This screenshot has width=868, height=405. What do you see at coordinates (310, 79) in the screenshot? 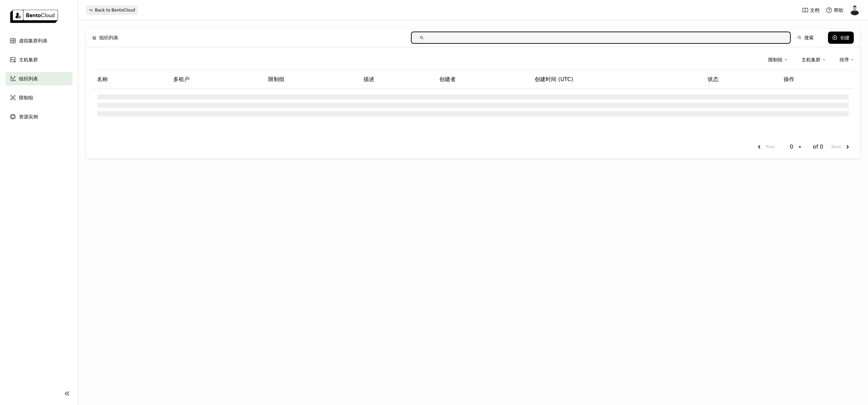
I see `th: 限制组` at bounding box center [310, 79].